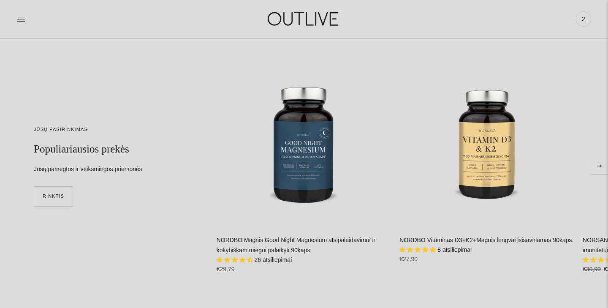 This screenshot has width=608, height=308. What do you see at coordinates (236, 260) in the screenshot?
I see `span: 4.65 stars` at bounding box center [236, 260].